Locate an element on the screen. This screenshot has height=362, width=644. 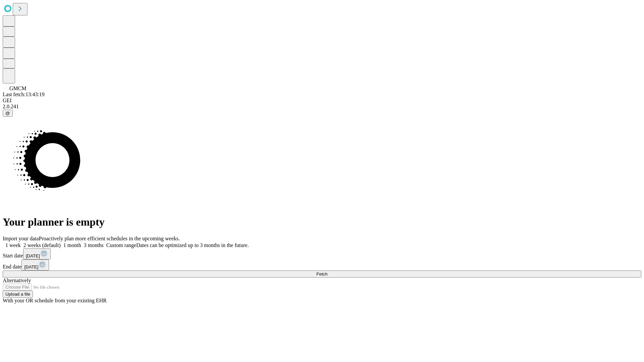
div: End date is located at coordinates (322, 265).